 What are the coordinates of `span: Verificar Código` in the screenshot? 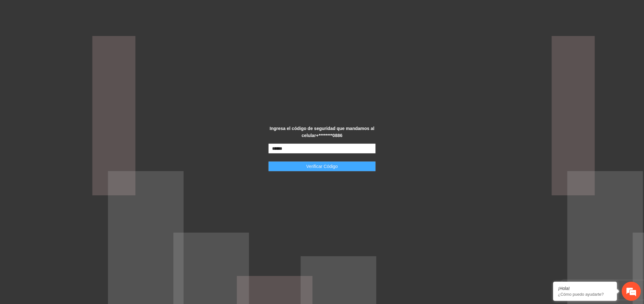 It's located at (322, 166).